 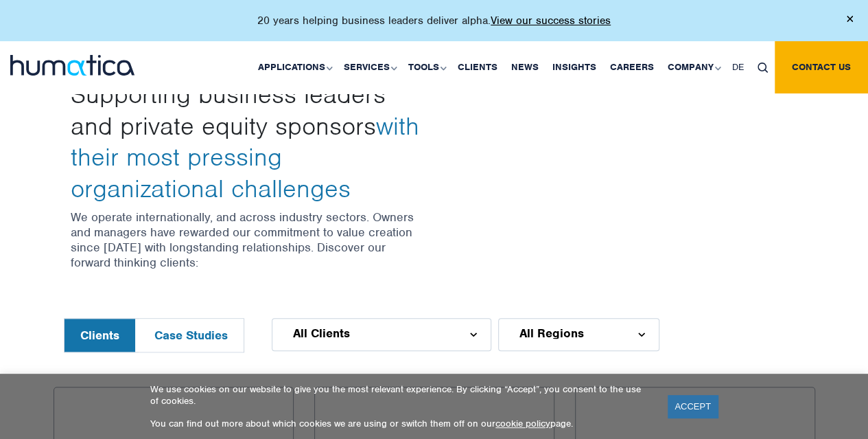 What do you see at coordinates (294, 68) in the screenshot?
I see `a: Applications` at bounding box center [294, 68].